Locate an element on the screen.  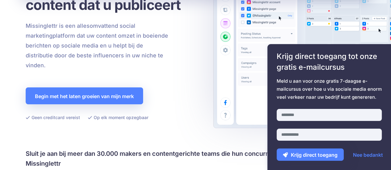
font: Missinglettr is een allesomvattend social marketingplatform dat uw content omzet in boeiende beri... is located at coordinates (97, 45).